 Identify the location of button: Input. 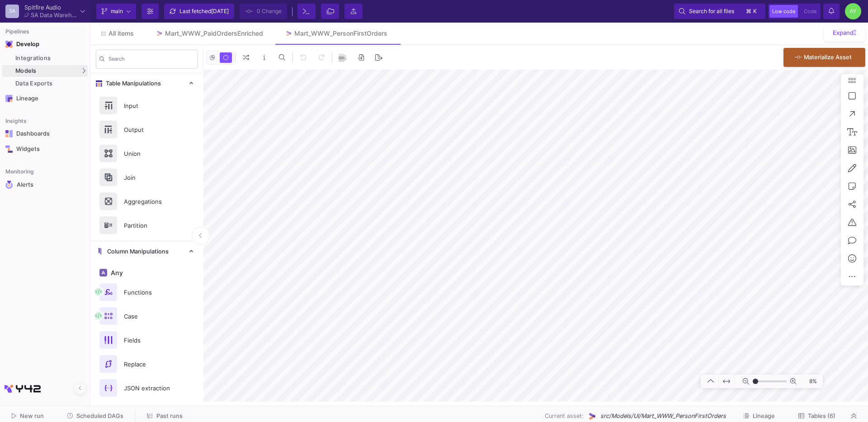
(147, 105).